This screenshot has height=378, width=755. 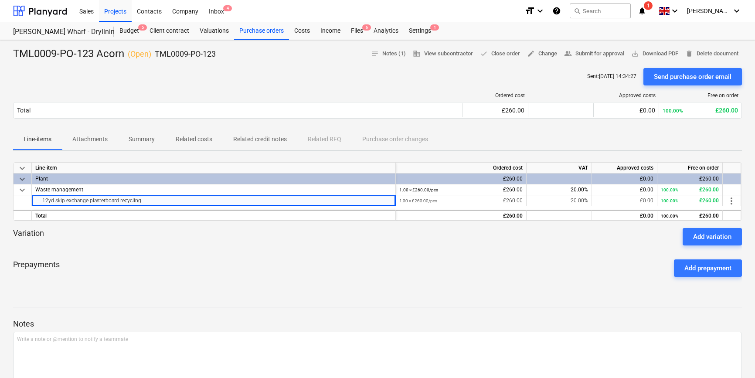 I want to click on div: Plant, so click(x=214, y=179).